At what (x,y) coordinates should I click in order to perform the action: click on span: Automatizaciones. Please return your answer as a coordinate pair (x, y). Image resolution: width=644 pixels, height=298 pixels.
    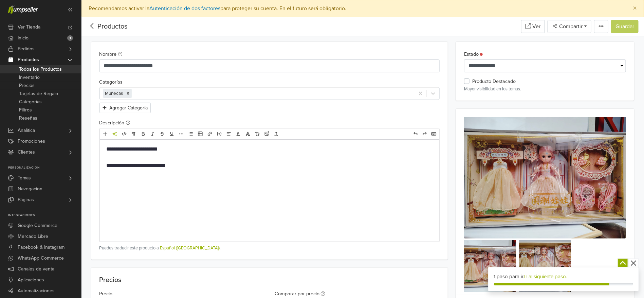
    Looking at the image, I should click on (36, 291).